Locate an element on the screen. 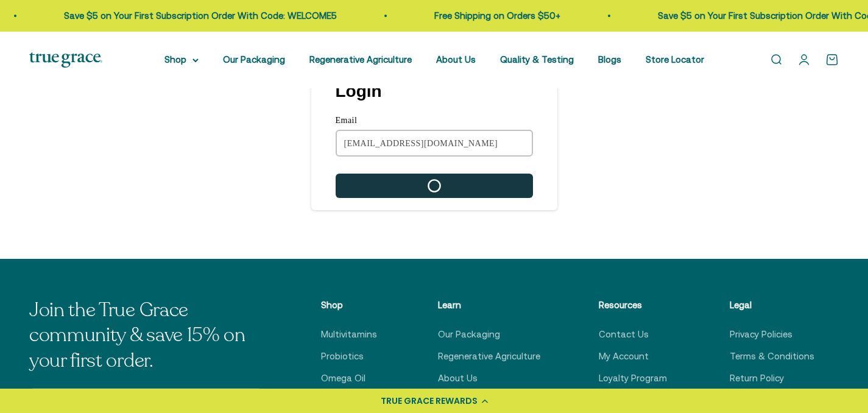 Image resolution: width=868 pixels, height=413 pixels. a: Omega Oil is located at coordinates (342, 378).